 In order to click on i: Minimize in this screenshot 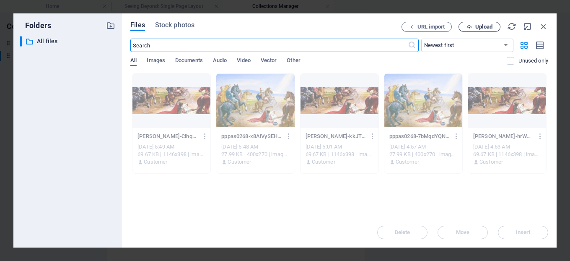, I will do `click(528, 26)`.